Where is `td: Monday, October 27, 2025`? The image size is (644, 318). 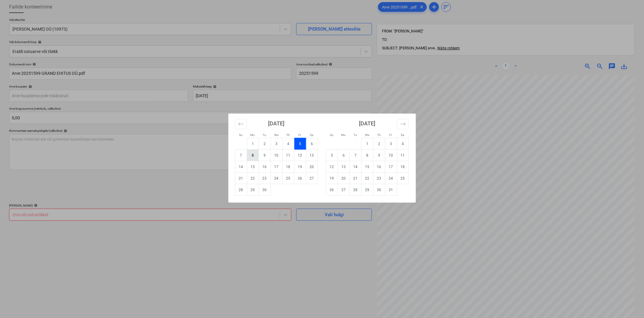 td: Monday, October 27, 2025 is located at coordinates (343, 190).